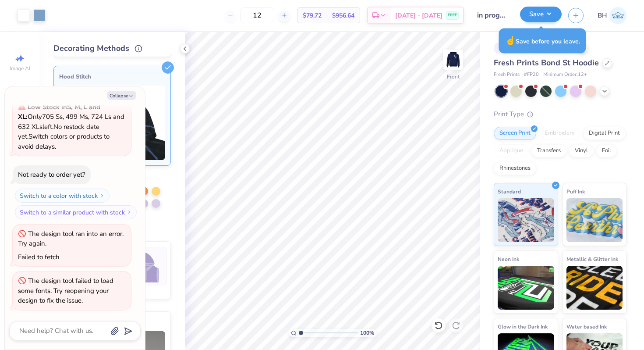 This screenshot has width=644, height=350. Describe the element at coordinates (592, 259) in the screenshot. I see `span: Metallic & Glitter Ink` at that location.